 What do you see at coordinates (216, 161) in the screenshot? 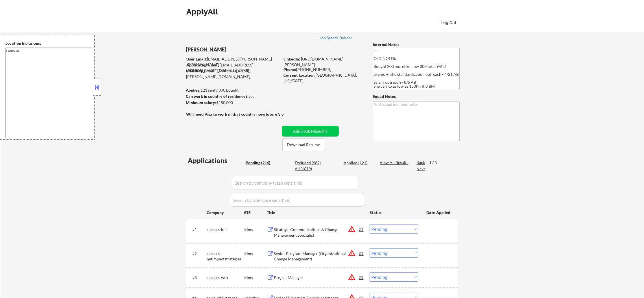
I see `div: Applications` at bounding box center [216, 161].